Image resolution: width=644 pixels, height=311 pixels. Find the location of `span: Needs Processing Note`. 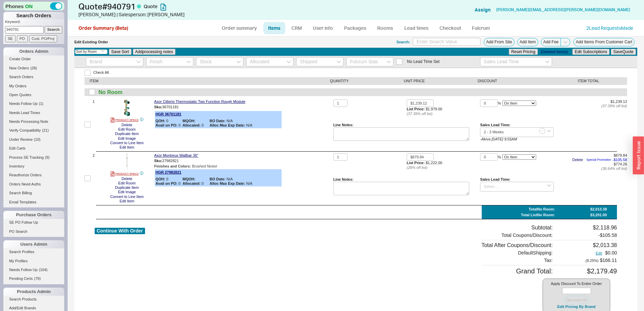

span: Needs Processing Note is located at coordinates (28, 121).